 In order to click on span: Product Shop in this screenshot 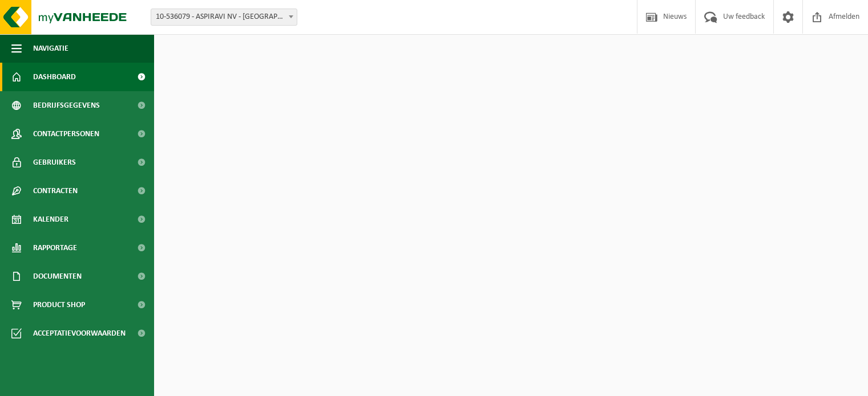, I will do `click(59, 305)`.